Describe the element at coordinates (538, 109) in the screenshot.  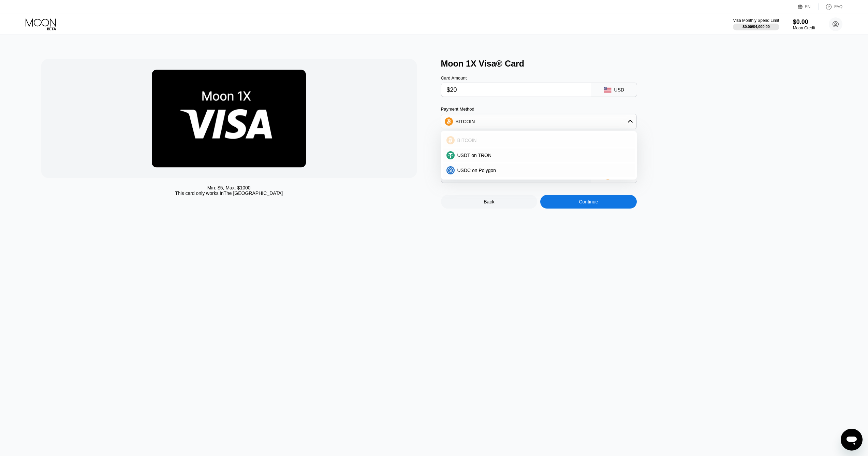
I see `div: Payment Method` at that location.